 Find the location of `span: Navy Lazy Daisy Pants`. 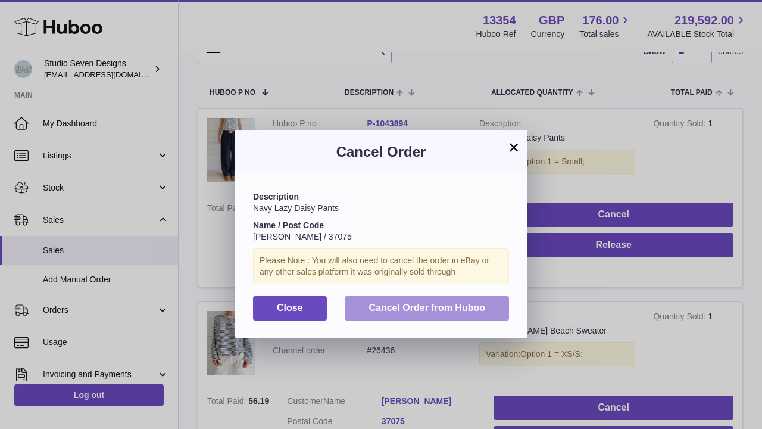

span: Navy Lazy Daisy Pants is located at coordinates (296, 208).